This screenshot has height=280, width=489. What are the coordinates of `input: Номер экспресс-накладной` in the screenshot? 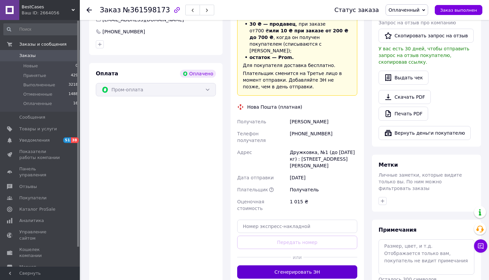 It's located at (297, 226).